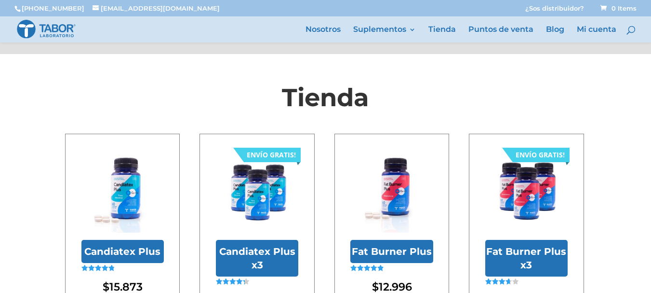 The width and height of the screenshot is (651, 293). What do you see at coordinates (325, 100) in the screenshot?
I see `h1: Tienda` at bounding box center [325, 100].